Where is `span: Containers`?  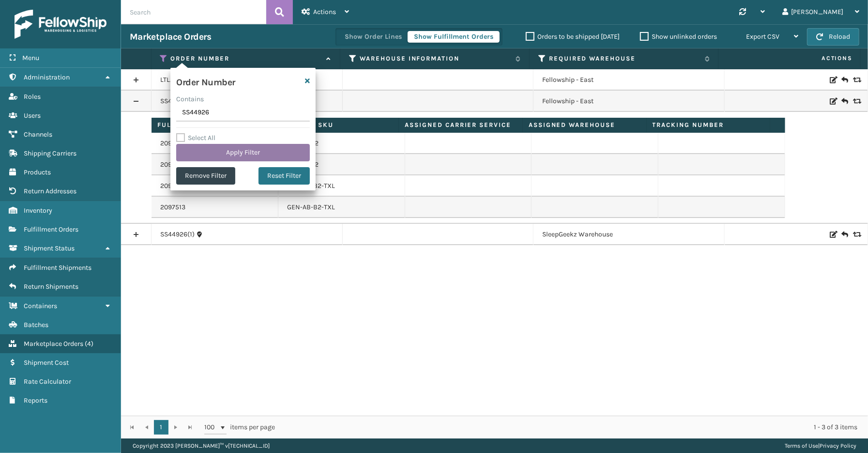 span: Containers is located at coordinates (40, 306).